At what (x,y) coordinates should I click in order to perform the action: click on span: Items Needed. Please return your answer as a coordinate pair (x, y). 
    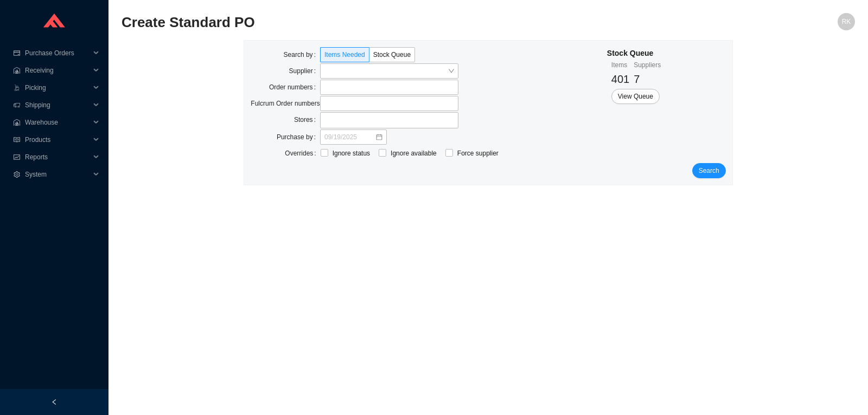
    Looking at the image, I should click on (345, 54).